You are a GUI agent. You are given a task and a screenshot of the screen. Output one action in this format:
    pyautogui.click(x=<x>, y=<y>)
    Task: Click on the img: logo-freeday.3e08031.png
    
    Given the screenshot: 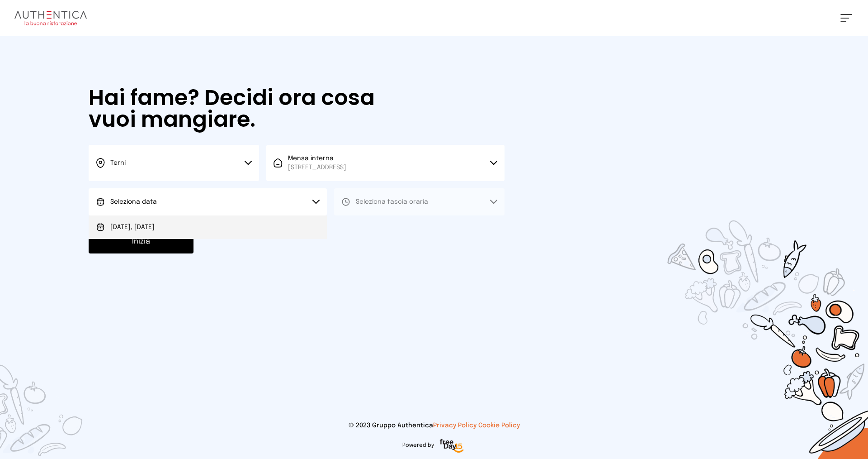 What is the action you would take?
    pyautogui.click(x=452, y=446)
    